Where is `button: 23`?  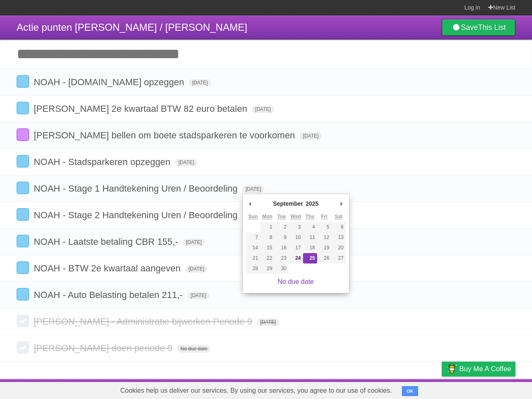
button: 23 is located at coordinates (281, 258).